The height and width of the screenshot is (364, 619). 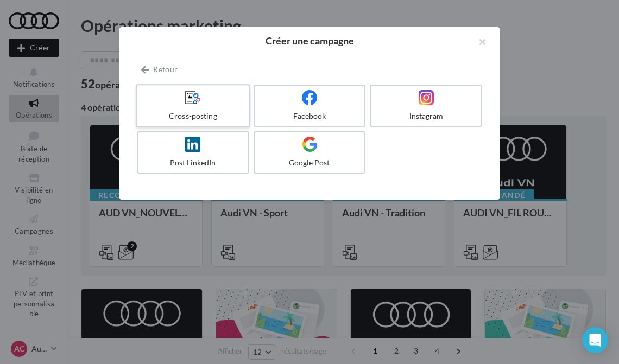 What do you see at coordinates (310, 41) in the screenshot?
I see `h2: Créer une campagne` at bounding box center [310, 41].